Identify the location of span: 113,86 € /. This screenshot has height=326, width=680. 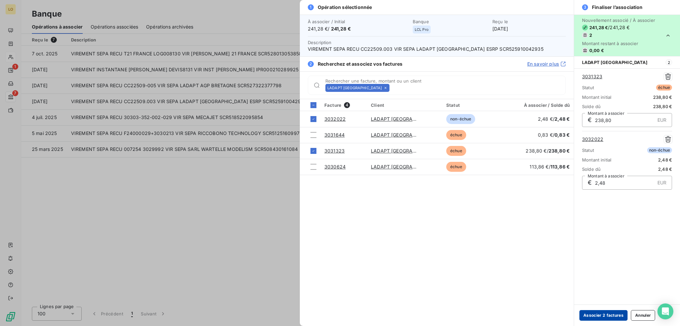
(549, 167).